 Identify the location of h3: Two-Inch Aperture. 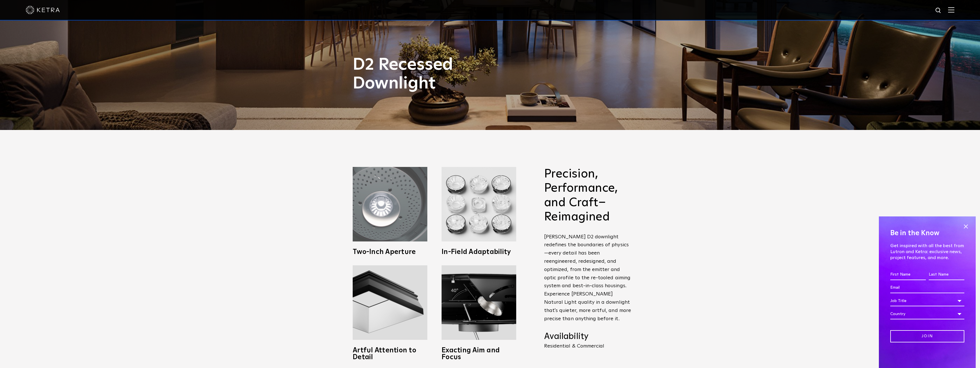
(390, 252).